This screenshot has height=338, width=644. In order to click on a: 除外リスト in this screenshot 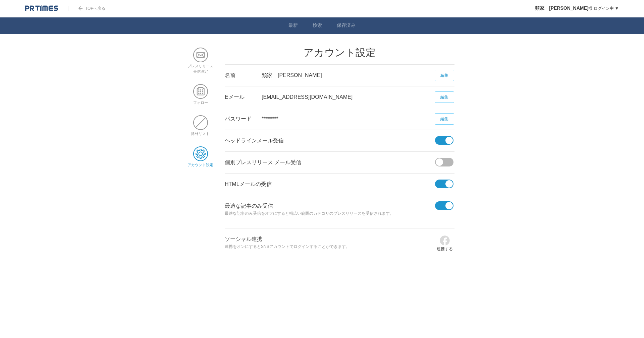, I will do `click(200, 131)`.